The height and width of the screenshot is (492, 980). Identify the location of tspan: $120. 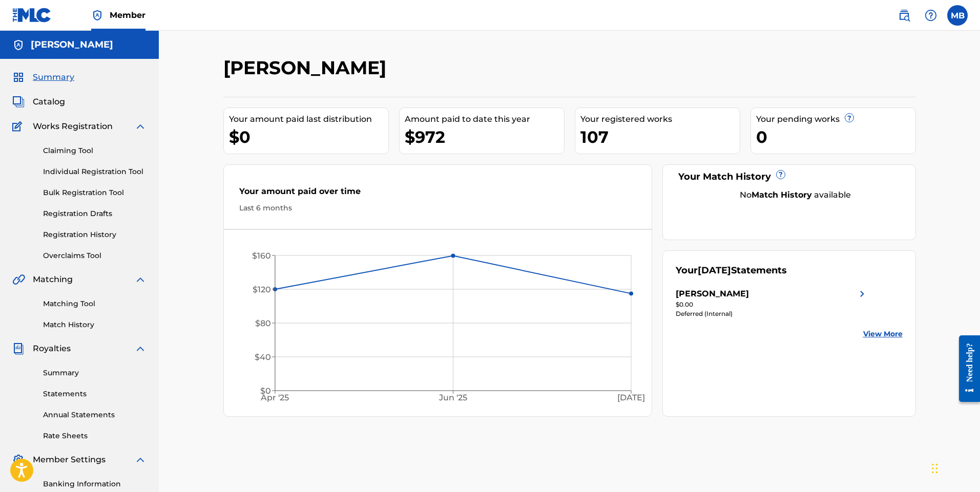
(261, 289).